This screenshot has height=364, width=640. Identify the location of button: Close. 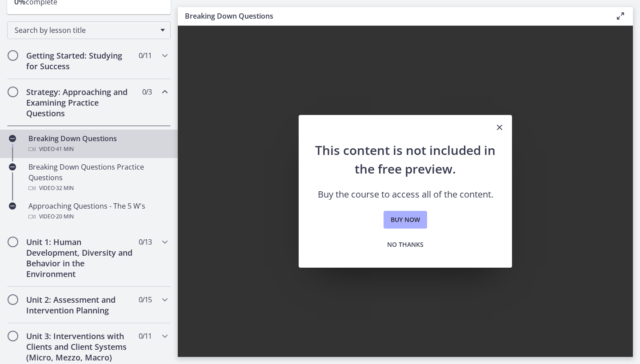
(500, 128).